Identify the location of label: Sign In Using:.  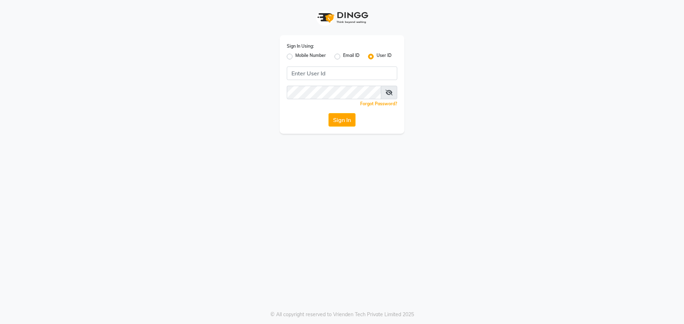
(300, 46).